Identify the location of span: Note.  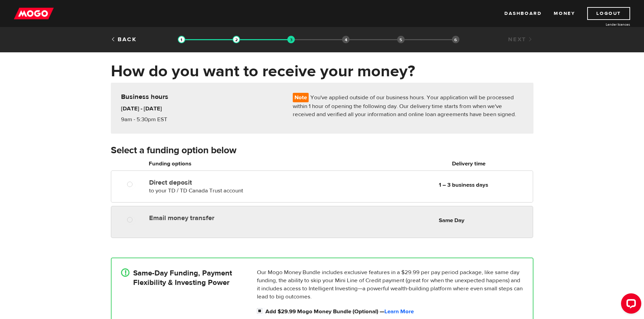
(301, 97).